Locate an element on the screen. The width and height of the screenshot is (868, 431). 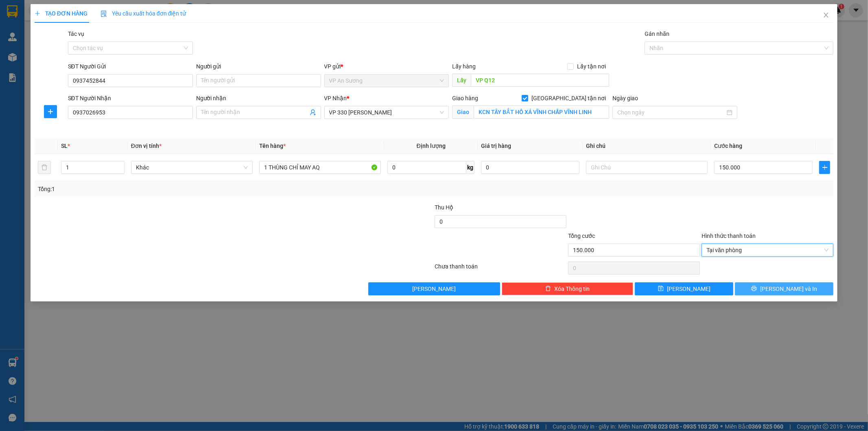
b: Bến xe An Sương - Quận 12 is located at coordinates (81, 62).